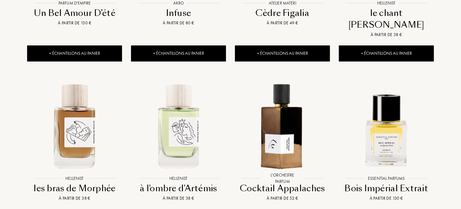 The image size is (461, 209). I want to click on img: les bras de Morphée Hellenist, so click(74, 125).